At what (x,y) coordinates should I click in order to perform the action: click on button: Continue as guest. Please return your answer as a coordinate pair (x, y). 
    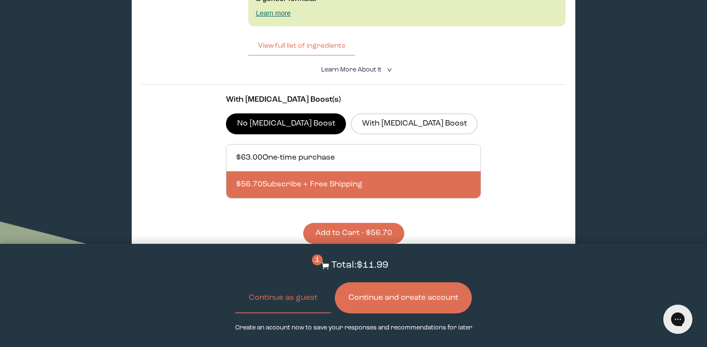
    Looking at the image, I should click on (283, 297).